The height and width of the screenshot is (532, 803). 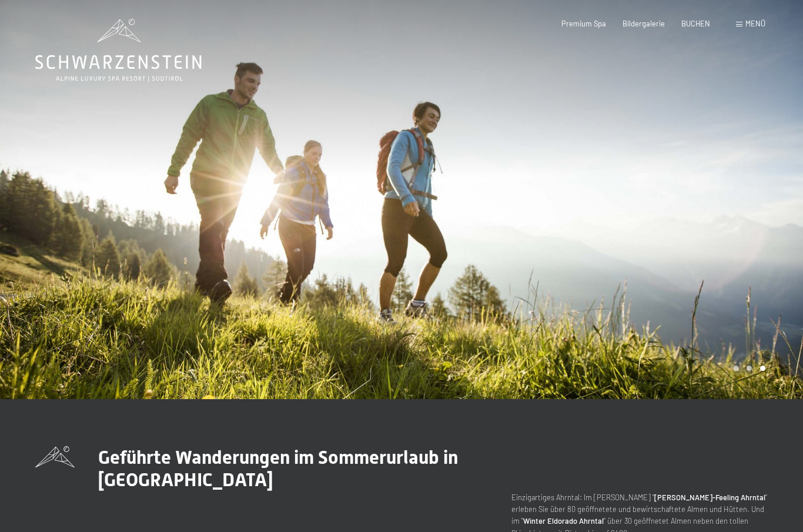 What do you see at coordinates (563, 521) in the screenshot?
I see `strong: Winter Eldorado Ahrntal` at bounding box center [563, 521].